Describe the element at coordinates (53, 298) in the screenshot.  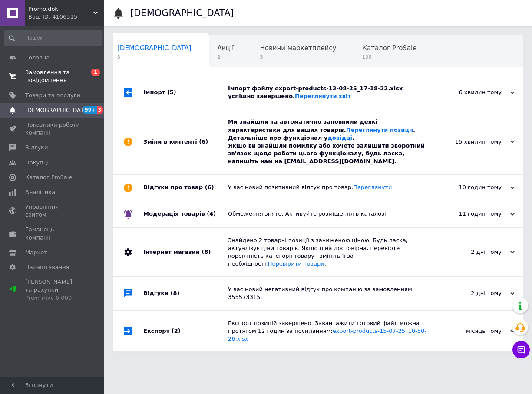
I see `div: Prom мікс 6 000` at that location.